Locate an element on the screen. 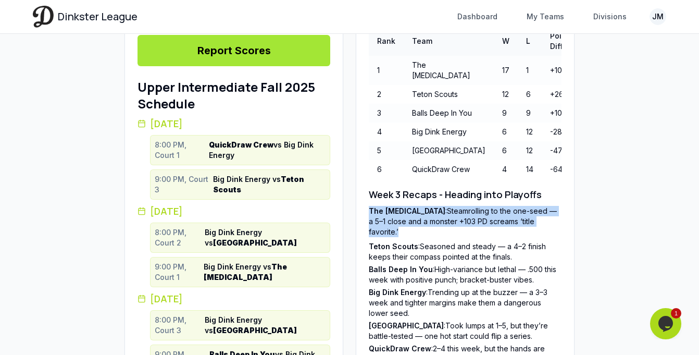 The image size is (699, 355). td: Teton Scouts is located at coordinates (448, 94).